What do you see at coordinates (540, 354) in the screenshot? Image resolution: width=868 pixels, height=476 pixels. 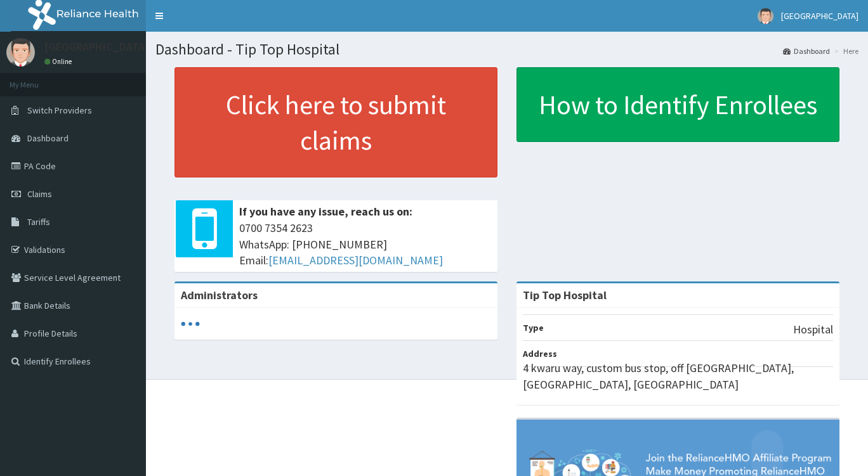 I see `b: Address` at bounding box center [540, 354].